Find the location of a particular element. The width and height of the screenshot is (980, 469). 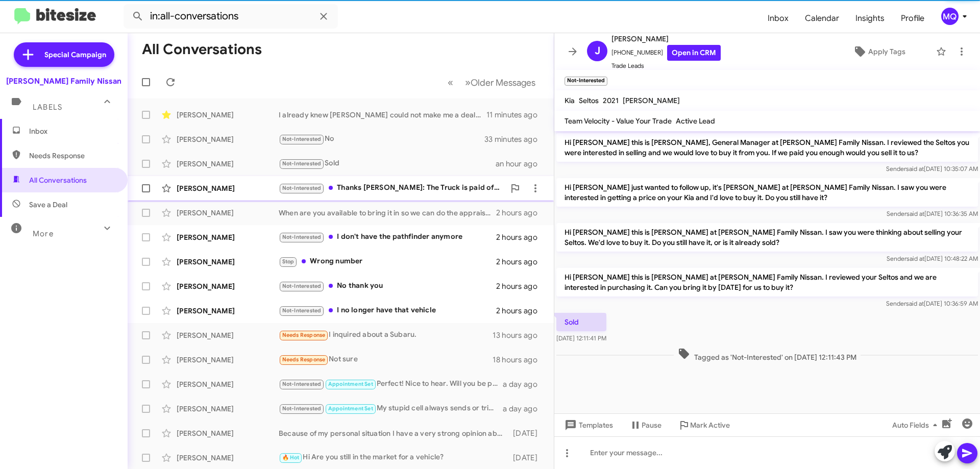

a: Special Campaign is located at coordinates (64, 55).